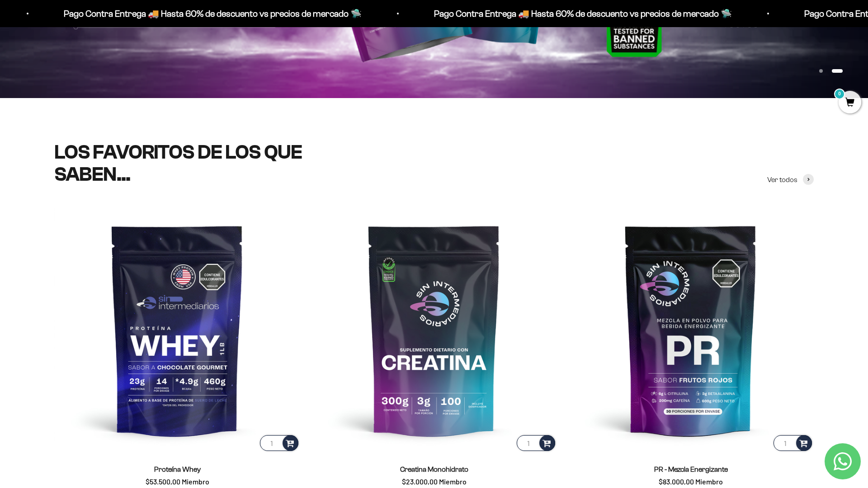 This screenshot has height=488, width=868. I want to click on span: $83.000,00, so click(677, 481).